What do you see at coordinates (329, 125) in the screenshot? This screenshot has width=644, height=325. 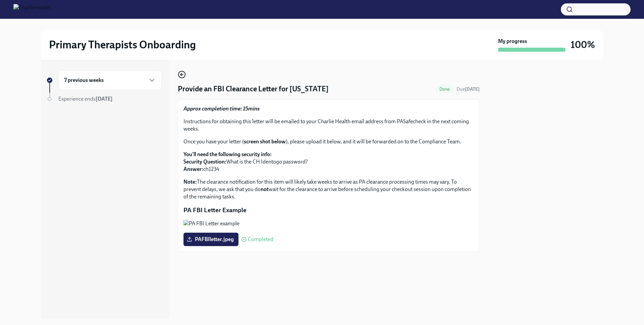 I see `p: Instructions for obtaining this letter will be emailed to your Charlie Health email address from ...` at bounding box center [329, 125].